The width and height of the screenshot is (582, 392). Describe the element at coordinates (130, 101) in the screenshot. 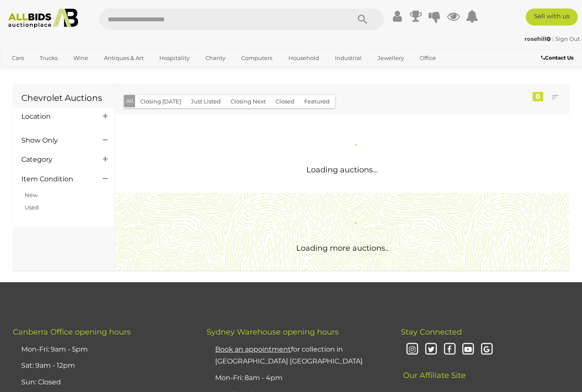

I see `button: All` at that location.